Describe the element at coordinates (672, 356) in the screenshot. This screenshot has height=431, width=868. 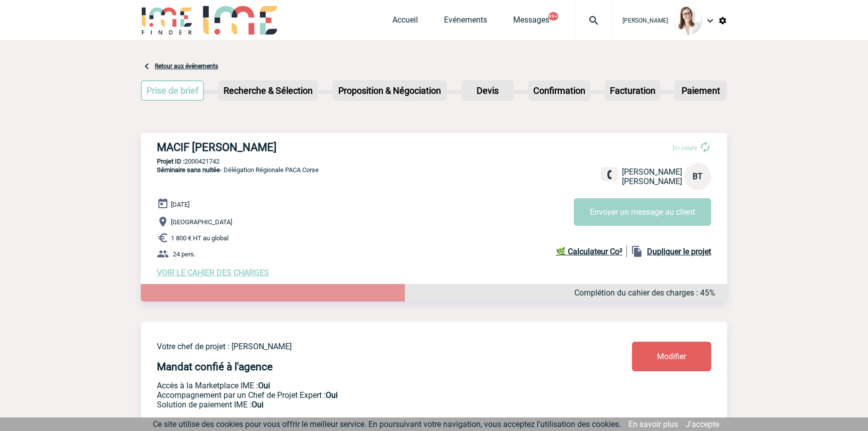
I see `span: Modifier` at that location.